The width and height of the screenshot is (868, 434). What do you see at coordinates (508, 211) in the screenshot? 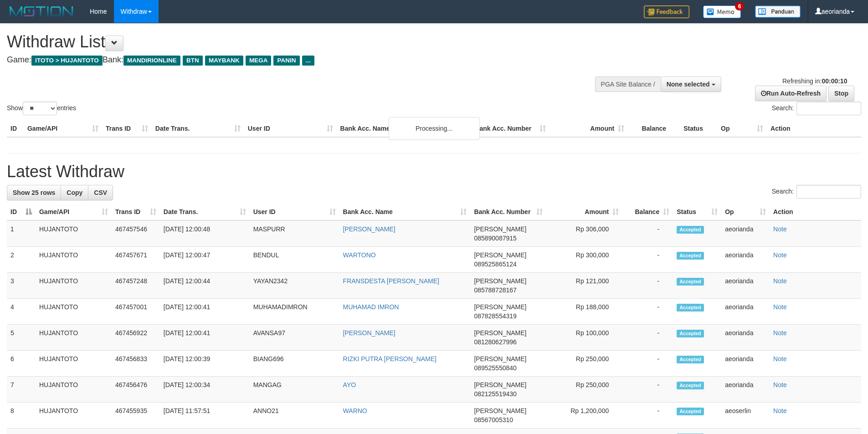
I see `th: Bank Acc. Number: activate to sort column ascending` at bounding box center [508, 211].